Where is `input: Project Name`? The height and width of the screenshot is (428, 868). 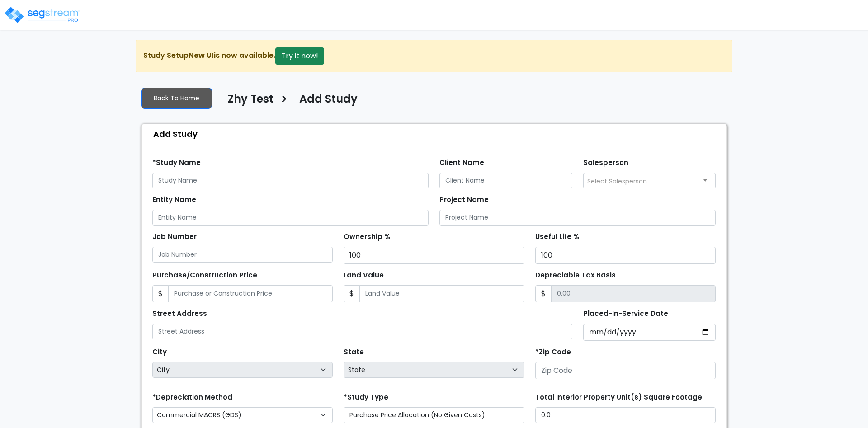 input: Project Name is located at coordinates (578, 217).